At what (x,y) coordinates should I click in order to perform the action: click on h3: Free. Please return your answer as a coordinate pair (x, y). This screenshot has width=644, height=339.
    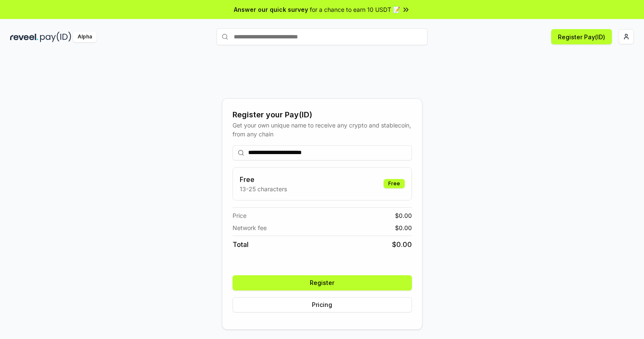
    Looking at the image, I should click on (263, 179).